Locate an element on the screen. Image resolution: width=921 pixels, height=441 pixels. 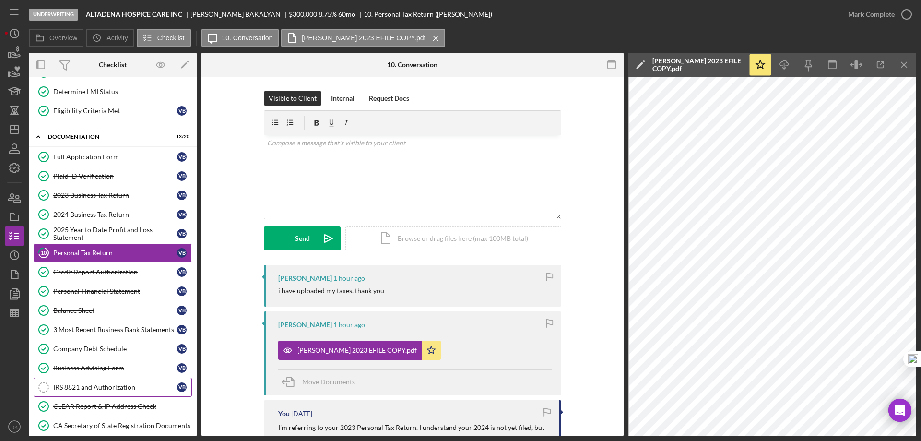
a: 10Personal Tax ReturnVB is located at coordinates (113, 253).